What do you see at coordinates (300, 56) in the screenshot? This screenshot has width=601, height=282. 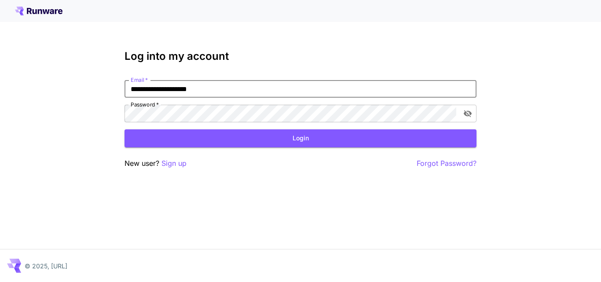 I see `h3: Log into my account` at bounding box center [300, 56].